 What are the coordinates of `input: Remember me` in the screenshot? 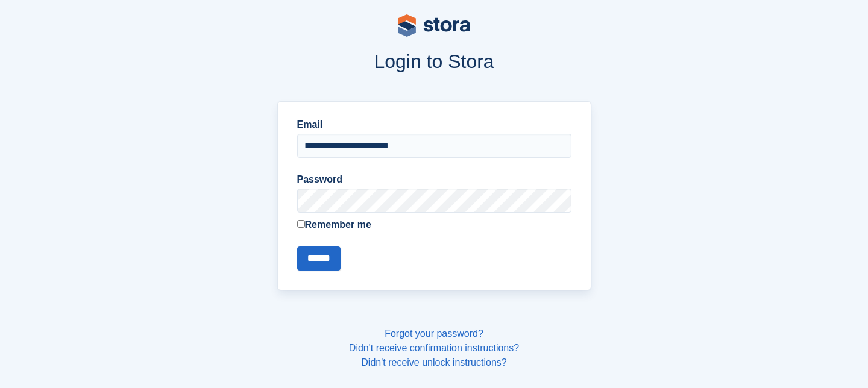 It's located at (301, 223).